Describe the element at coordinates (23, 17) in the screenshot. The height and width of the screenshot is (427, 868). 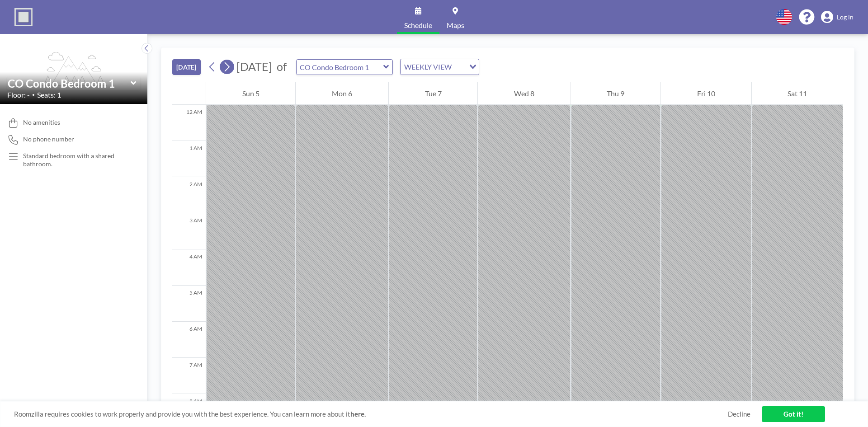
I see `img: organization-logo` at that location.